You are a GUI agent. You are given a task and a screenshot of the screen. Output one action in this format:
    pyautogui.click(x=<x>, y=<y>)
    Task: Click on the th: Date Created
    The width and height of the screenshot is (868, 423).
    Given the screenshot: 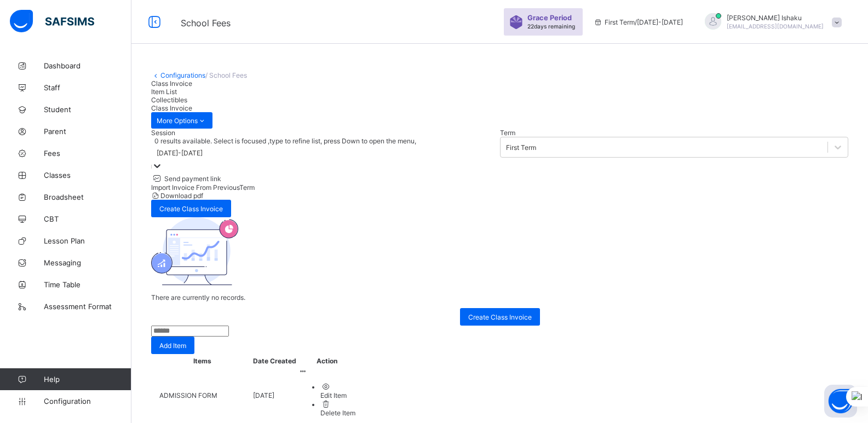 What is the action you would take?
    pyautogui.click(x=274, y=361)
    